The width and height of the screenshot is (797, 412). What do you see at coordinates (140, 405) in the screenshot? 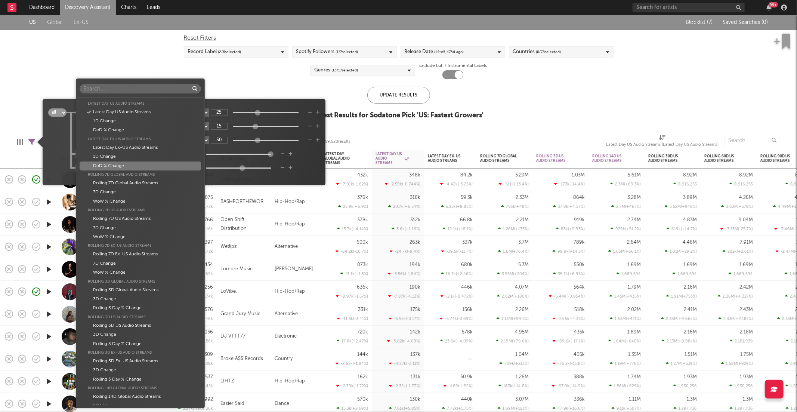
I see `div: 14D Change` at bounding box center [140, 405].